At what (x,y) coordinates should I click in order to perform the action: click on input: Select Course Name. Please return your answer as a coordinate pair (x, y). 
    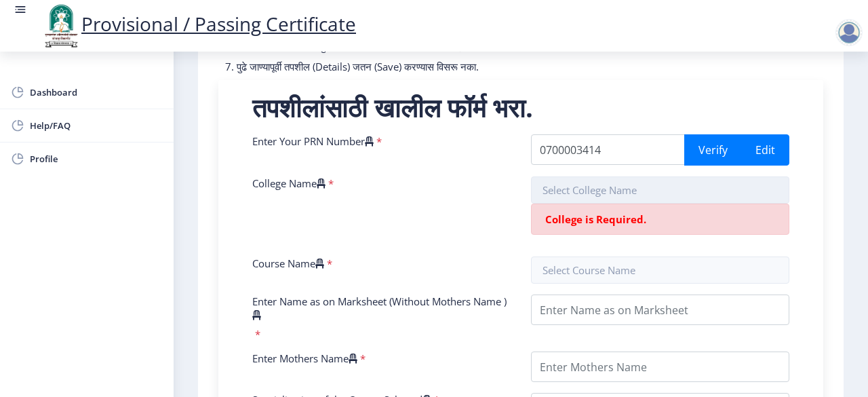
    Looking at the image, I should click on (660, 270).